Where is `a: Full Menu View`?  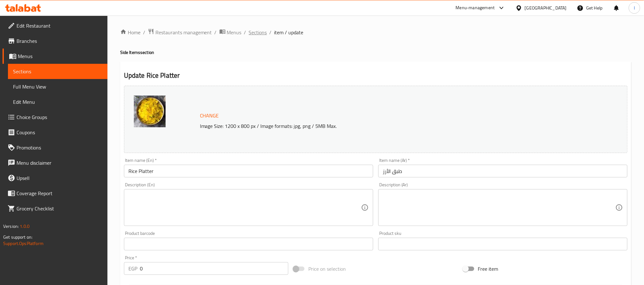
a: Full Menu View is located at coordinates (57, 87).